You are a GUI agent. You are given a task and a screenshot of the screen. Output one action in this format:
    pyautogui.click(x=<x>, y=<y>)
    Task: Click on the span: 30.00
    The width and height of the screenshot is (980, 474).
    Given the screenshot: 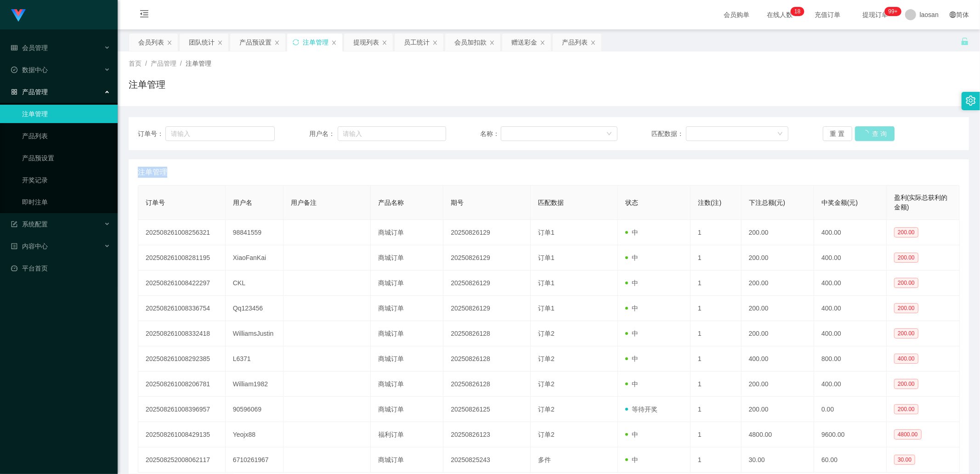 What is the action you would take?
    pyautogui.click(x=904, y=459)
    